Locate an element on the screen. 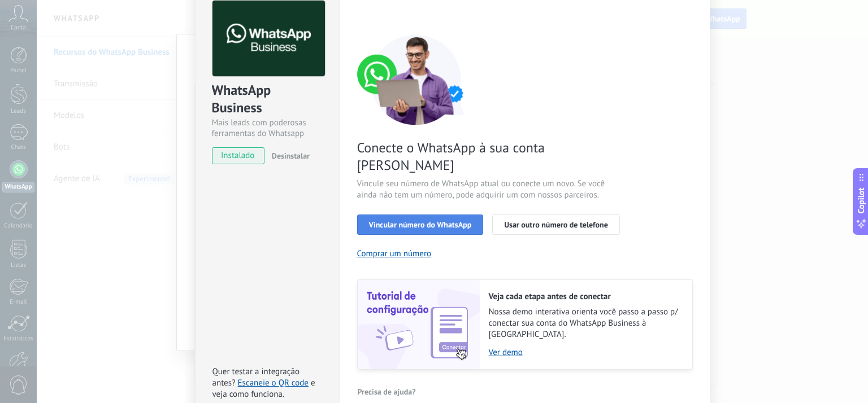 The width and height of the screenshot is (868, 403). span: Vincule seu número de WhatsApp atual ou conecte um novo. Se você ainda não tem um número, pode ad... is located at coordinates (492, 189).